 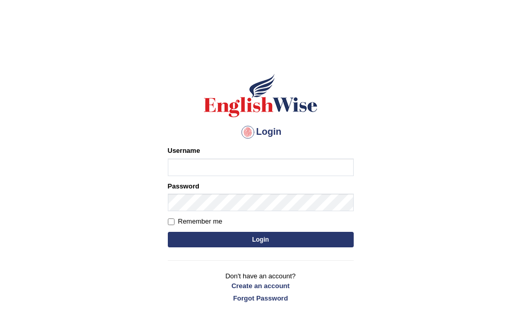 I want to click on p: Don't have an account?, so click(x=261, y=287).